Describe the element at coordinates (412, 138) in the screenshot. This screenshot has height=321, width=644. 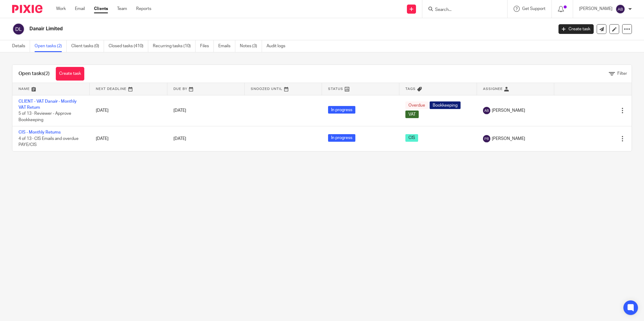
I see `span: CIS` at that location.